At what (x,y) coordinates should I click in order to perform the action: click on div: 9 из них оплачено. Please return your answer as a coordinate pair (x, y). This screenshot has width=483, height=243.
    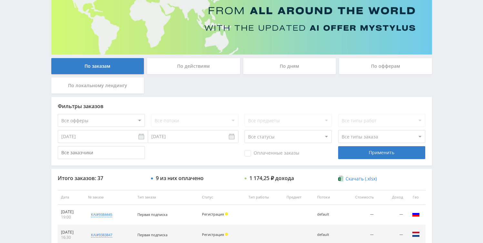
    Looking at the image, I should click on (180, 178).